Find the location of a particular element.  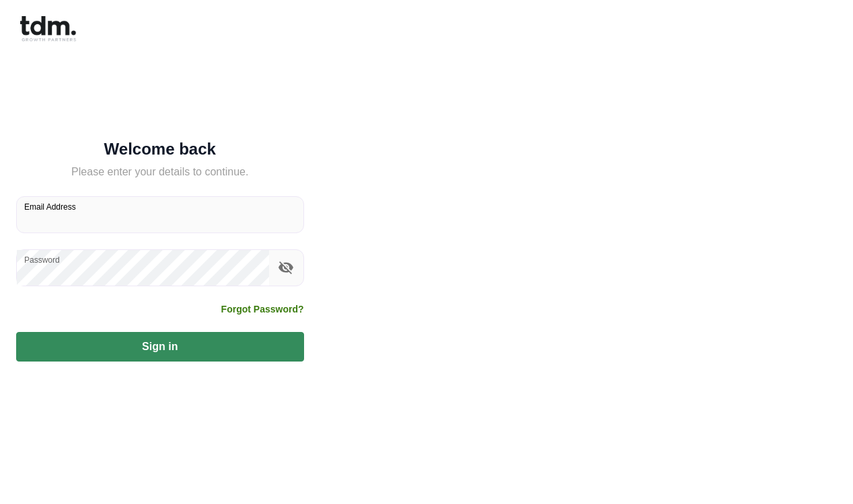

h5: Please enter your details to continue. is located at coordinates (160, 172).